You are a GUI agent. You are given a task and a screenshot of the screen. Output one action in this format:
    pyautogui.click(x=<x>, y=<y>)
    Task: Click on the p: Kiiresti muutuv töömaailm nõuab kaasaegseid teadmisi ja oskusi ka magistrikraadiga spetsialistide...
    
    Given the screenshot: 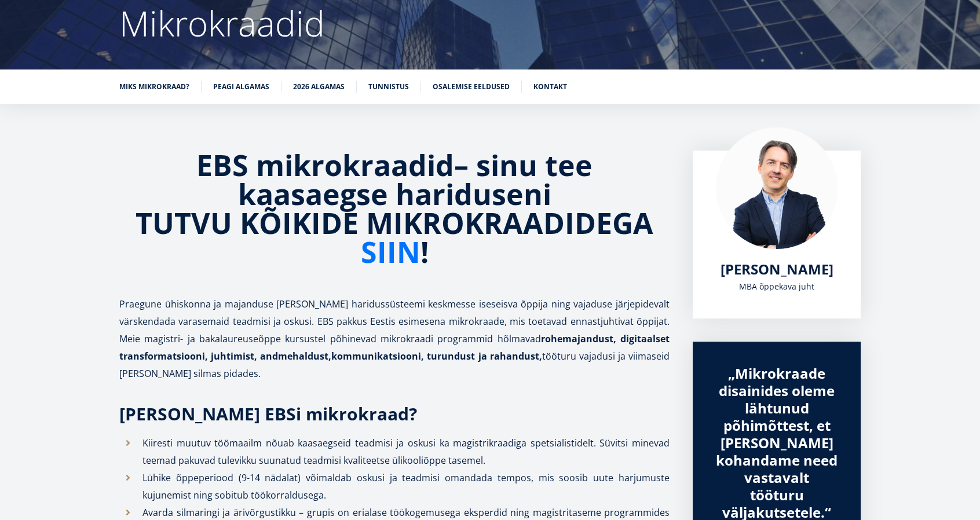 What is the action you would take?
    pyautogui.click(x=406, y=451)
    